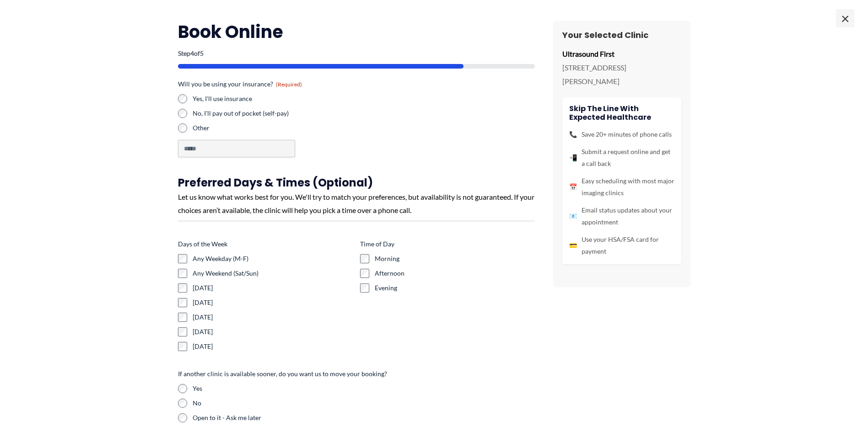 This screenshot has width=868, height=426. What do you see at coordinates (273, 259) in the screenshot?
I see `label: Any Weekday (M-F)` at bounding box center [273, 259].